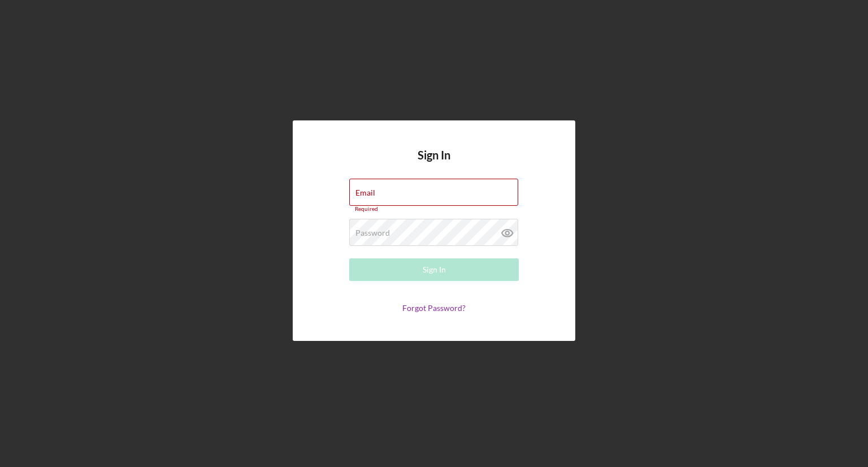 The width and height of the screenshot is (868, 467). What do you see at coordinates (373, 233) in the screenshot?
I see `label: Password` at bounding box center [373, 233].